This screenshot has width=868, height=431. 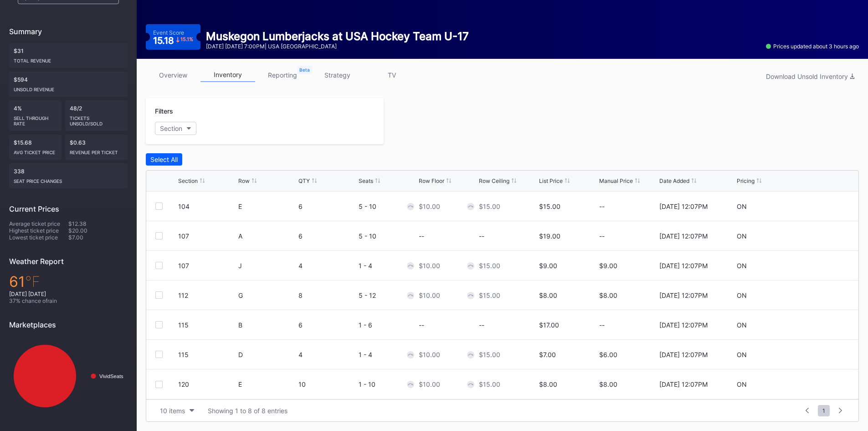 I want to click on div: QTY, so click(x=304, y=181).